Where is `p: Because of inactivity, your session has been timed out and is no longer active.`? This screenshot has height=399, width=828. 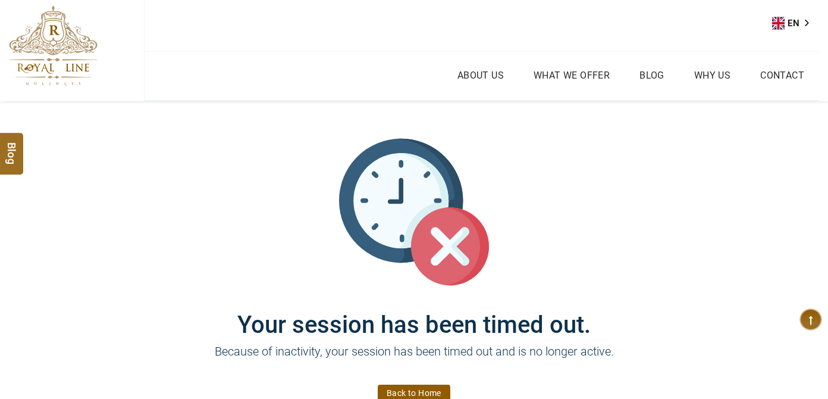
p: Because of inactivity, your session has been timed out and is no longer active. is located at coordinates (414, 360).